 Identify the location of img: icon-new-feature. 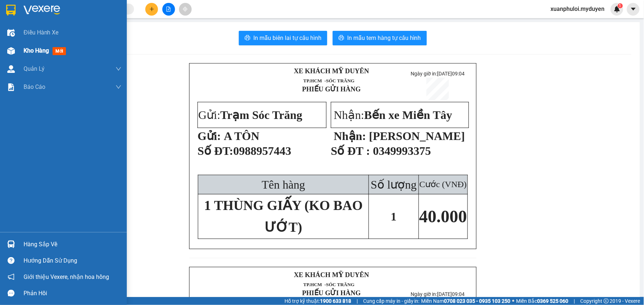
(617, 9).